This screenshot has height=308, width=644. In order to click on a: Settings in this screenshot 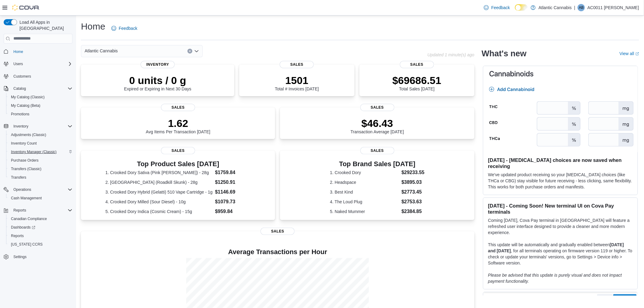, I will do `click(20, 257)`.